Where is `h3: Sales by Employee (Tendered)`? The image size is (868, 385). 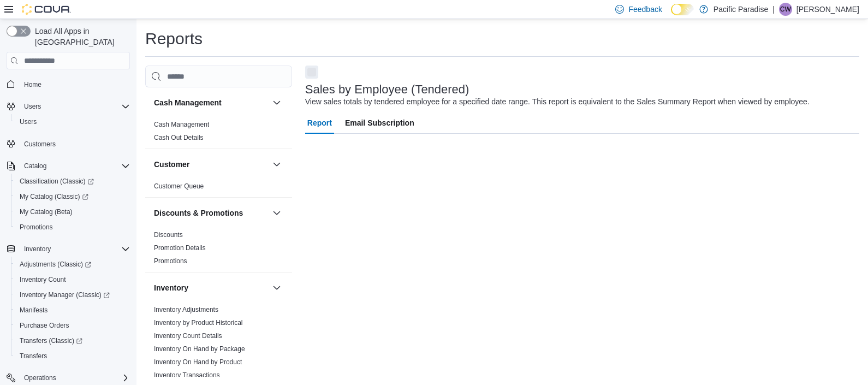
h3: Sales by Employee (Tendered) is located at coordinates (387, 89).